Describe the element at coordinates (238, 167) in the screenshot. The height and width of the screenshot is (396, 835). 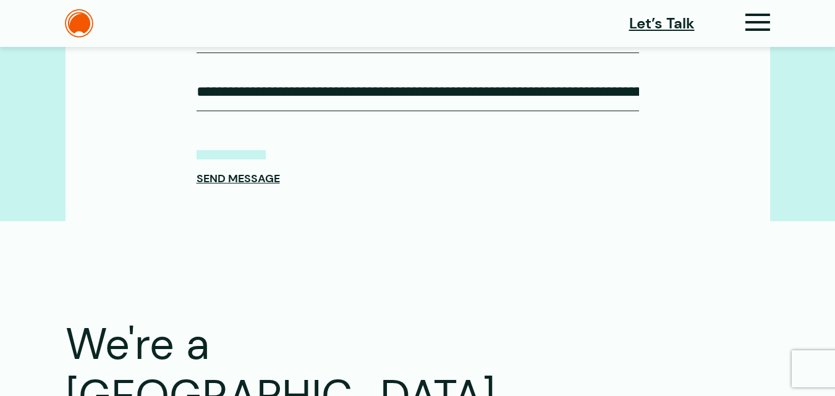
I see `button: SEND MESSAGE` at that location.